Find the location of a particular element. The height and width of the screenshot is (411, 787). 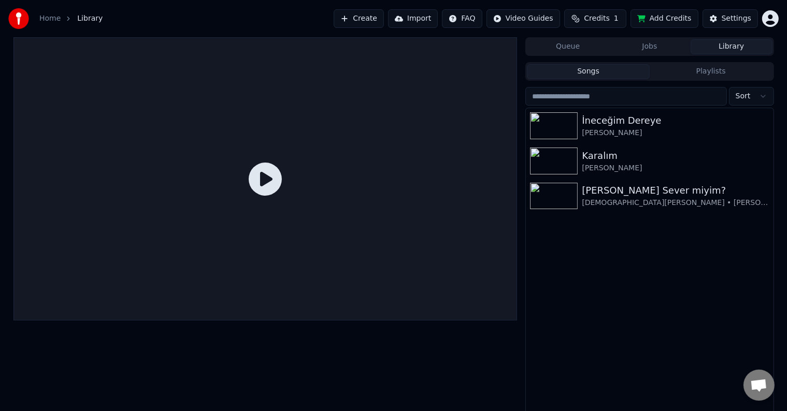

div: Karalım is located at coordinates (675, 156).